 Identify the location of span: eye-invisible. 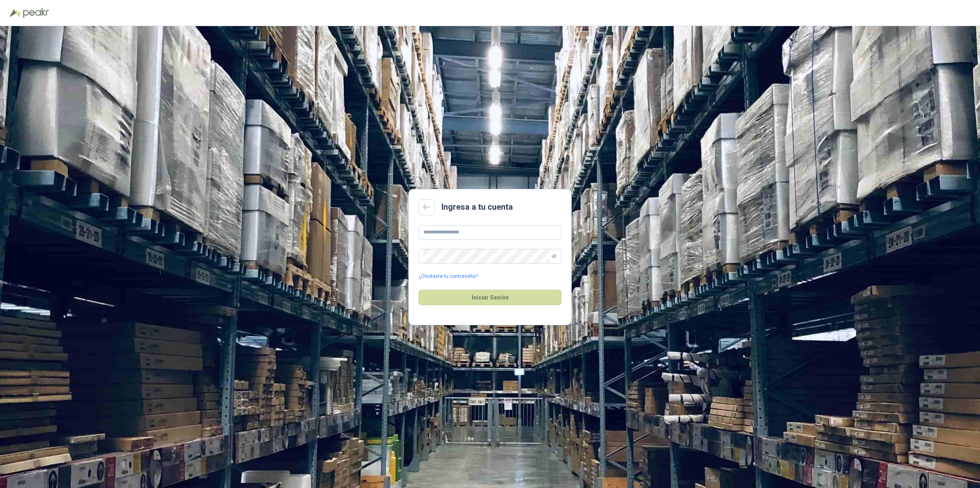
(554, 256).